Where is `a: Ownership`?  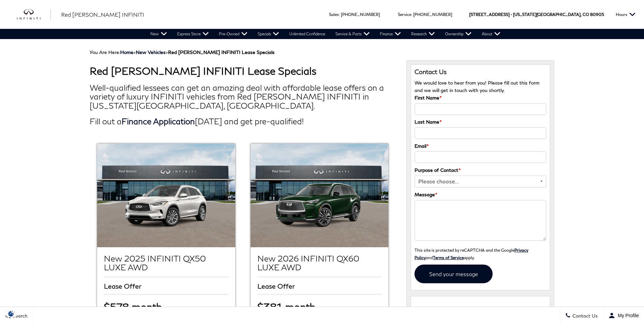 a: Ownership is located at coordinates (458, 34).